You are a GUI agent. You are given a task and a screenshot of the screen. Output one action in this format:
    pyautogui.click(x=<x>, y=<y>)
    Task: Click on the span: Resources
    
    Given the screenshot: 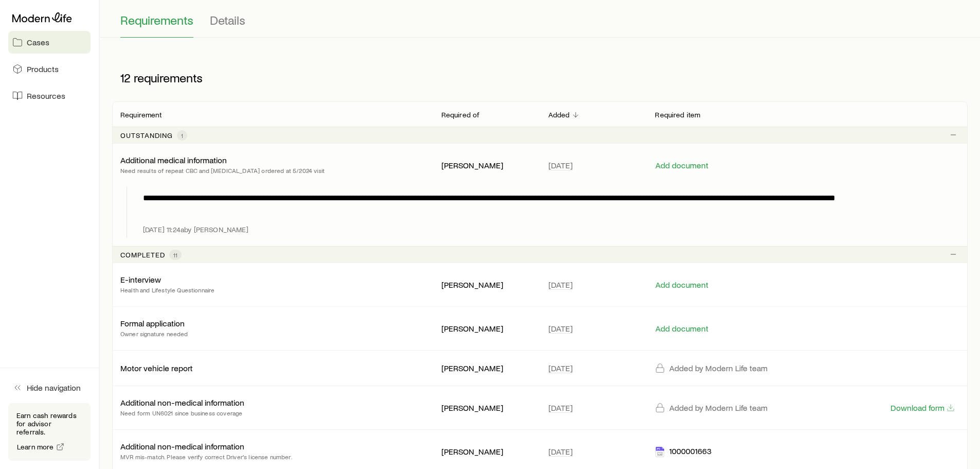 What is the action you would take?
    pyautogui.click(x=45, y=95)
    